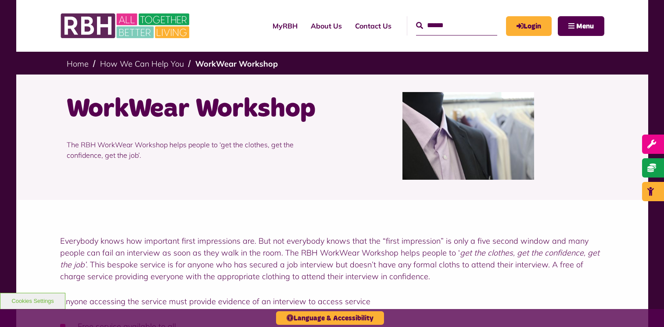  I want to click on button: Language & Accessibility, so click(330, 318).